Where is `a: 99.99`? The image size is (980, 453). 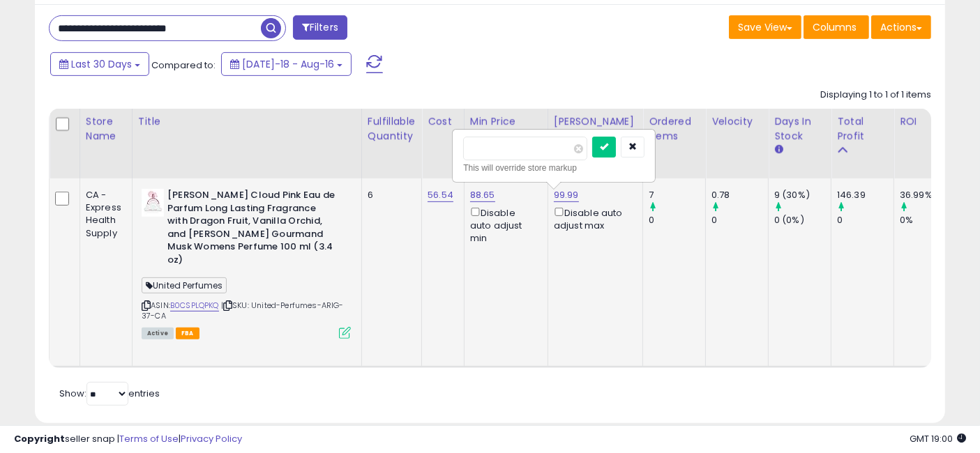 a: 99.99 is located at coordinates (566, 196).